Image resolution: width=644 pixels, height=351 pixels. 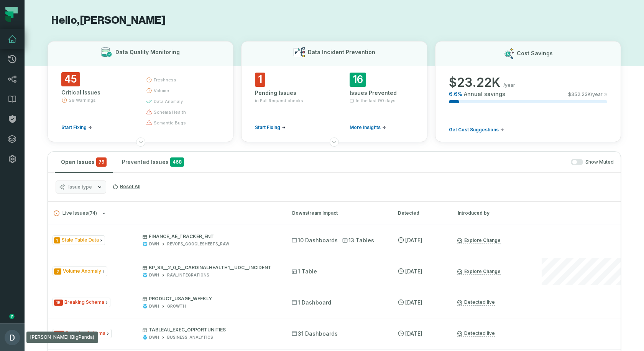 What do you see at coordinates (169, 101) in the screenshot?
I see `span: data anomaly` at bounding box center [169, 101].